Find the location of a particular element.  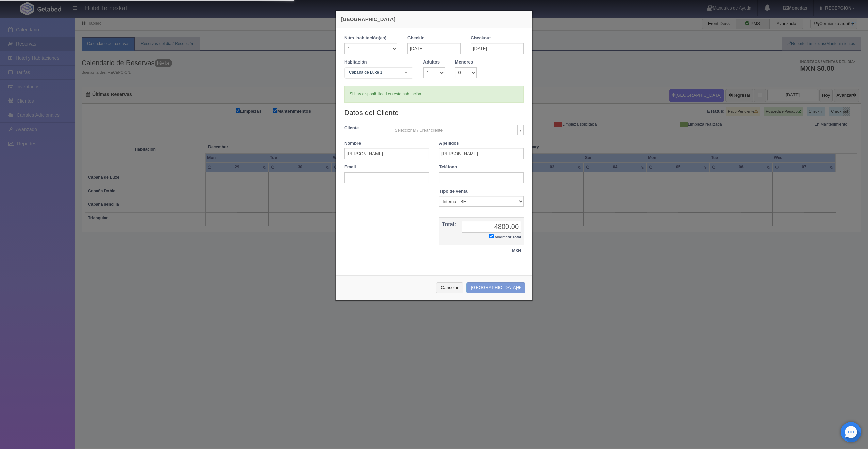

label: Apellidos is located at coordinates (449, 143).